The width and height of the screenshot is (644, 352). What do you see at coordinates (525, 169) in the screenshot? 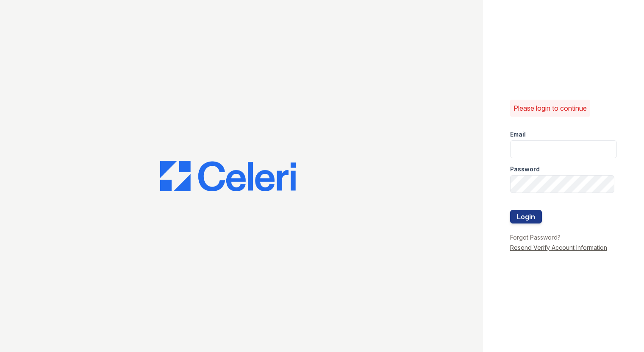
I see `label: Password` at bounding box center [525, 169].